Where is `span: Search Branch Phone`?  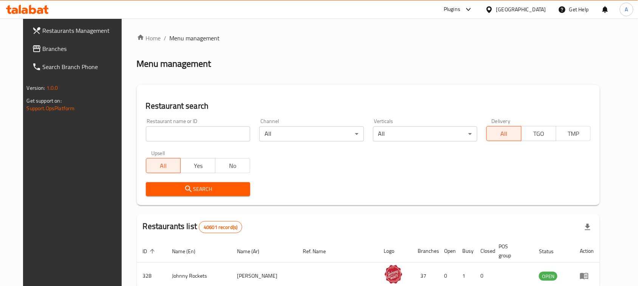 span: Search Branch Phone is located at coordinates (83, 67).